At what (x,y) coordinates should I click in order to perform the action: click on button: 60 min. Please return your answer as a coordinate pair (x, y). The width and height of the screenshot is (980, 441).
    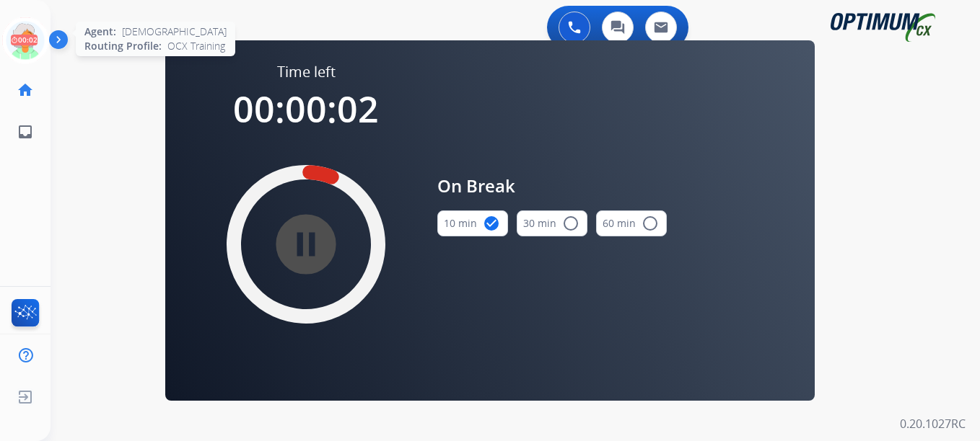
    Looking at the image, I should click on (632, 224).